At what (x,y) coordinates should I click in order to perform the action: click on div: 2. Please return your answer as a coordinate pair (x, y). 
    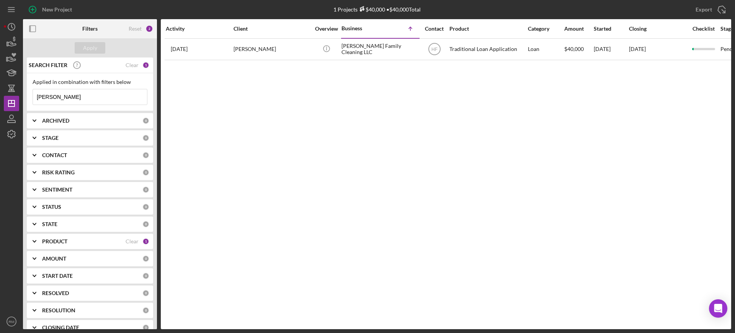
    Looking at the image, I should click on (149, 29).